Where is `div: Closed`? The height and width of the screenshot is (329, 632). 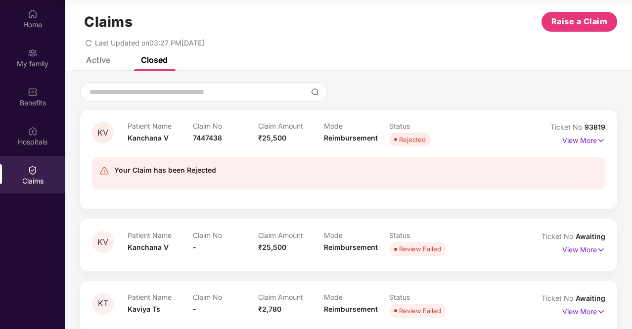 div: Closed is located at coordinates (154, 60).